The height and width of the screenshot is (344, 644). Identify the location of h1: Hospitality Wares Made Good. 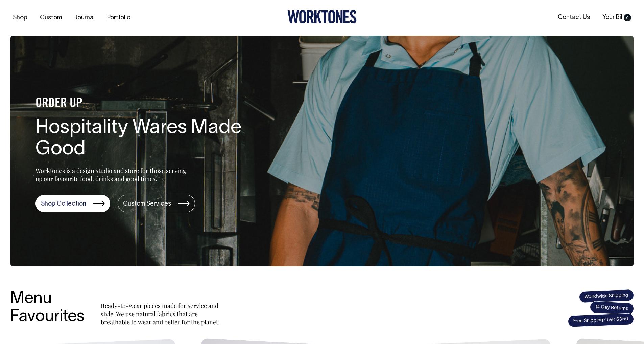
(144, 139).